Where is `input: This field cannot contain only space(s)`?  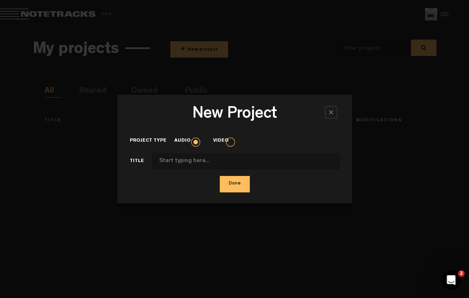
input: This field cannot contain only space(s) is located at coordinates (245, 162).